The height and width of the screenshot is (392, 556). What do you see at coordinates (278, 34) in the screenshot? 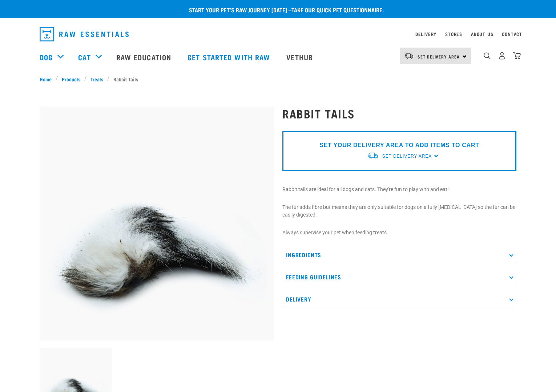
I see `nav: dropdown navigation` at bounding box center [278, 34].